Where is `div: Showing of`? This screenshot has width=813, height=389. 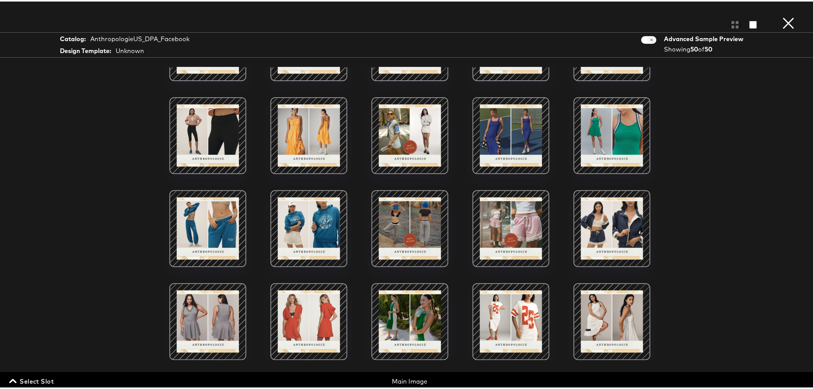 div: Showing of is located at coordinates (705, 48).